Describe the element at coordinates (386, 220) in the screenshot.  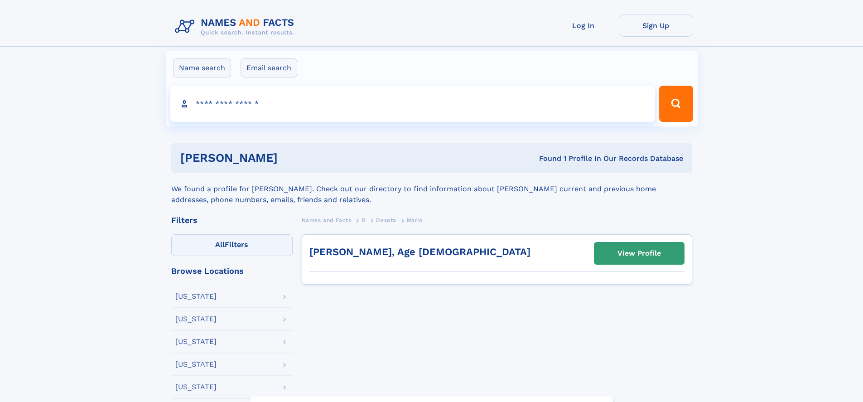
I see `span: Deseta` at that location.